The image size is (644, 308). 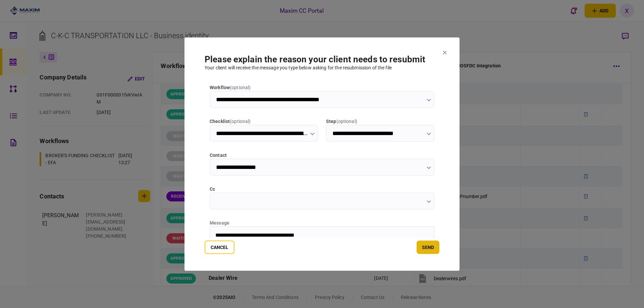 What do you see at coordinates (322, 189) in the screenshot?
I see `label: cc` at bounding box center [322, 189].